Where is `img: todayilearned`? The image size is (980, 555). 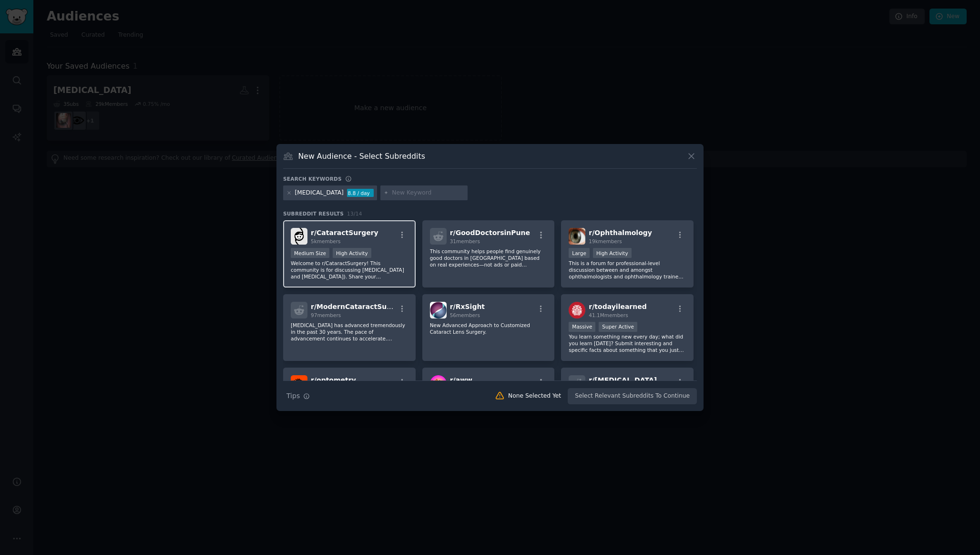 img: todayilearned is located at coordinates (577, 310).